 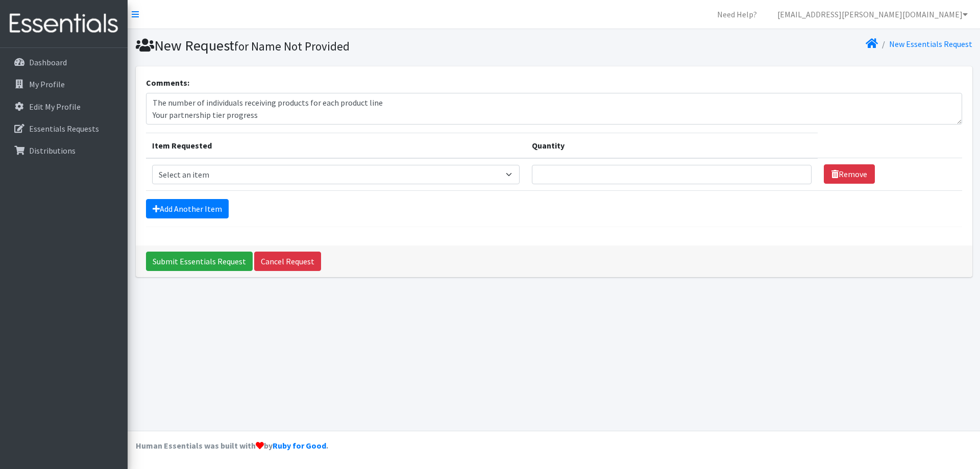 What do you see at coordinates (64, 63) in the screenshot?
I see `a: Dashboard` at bounding box center [64, 63].